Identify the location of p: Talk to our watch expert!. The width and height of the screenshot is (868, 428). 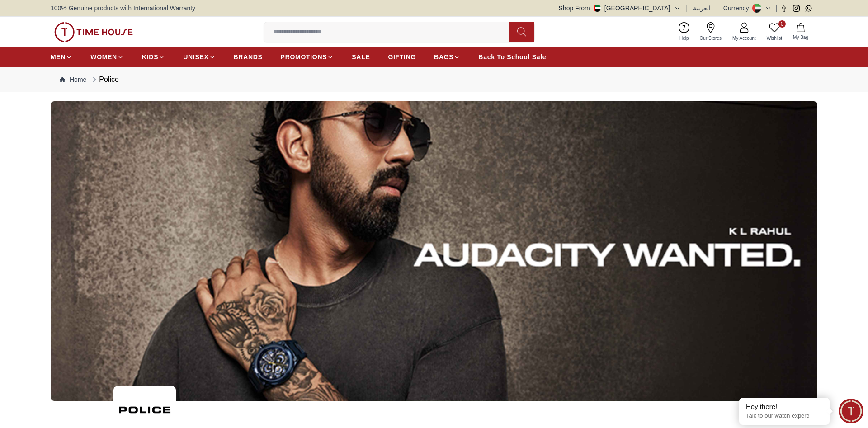
(785, 416).